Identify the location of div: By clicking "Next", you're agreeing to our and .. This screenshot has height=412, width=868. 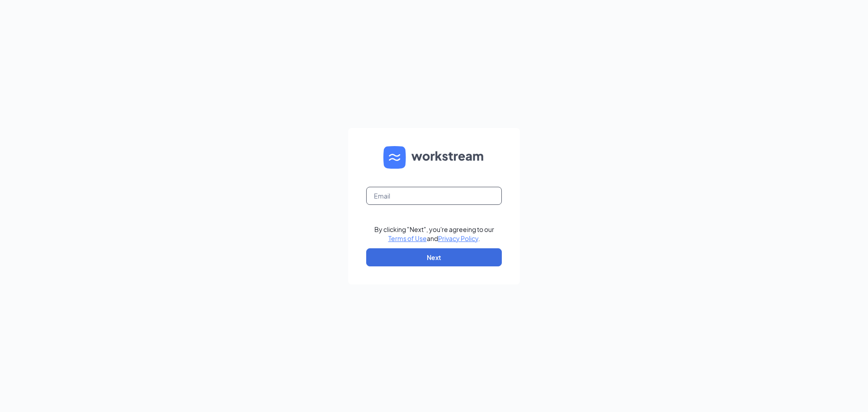
(434, 234).